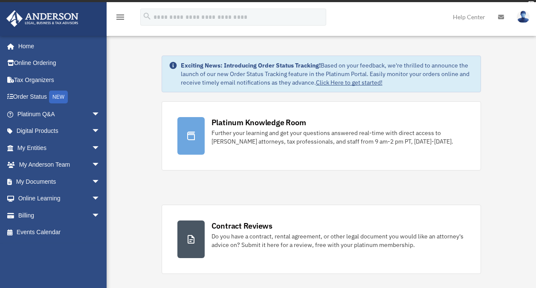  What do you see at coordinates (349, 82) in the screenshot?
I see `a: Click Here to get started!` at bounding box center [349, 82].